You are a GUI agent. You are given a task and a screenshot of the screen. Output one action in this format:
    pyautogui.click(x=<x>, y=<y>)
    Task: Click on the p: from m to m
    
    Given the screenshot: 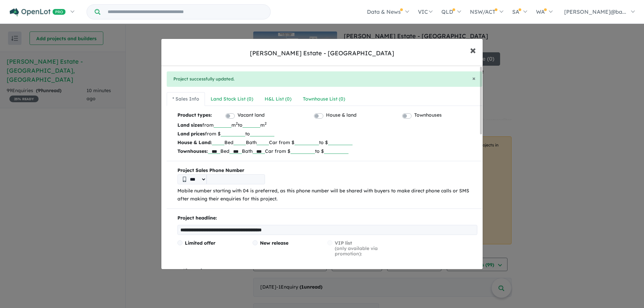 What is the action you would take?
    pyautogui.click(x=327, y=125)
    